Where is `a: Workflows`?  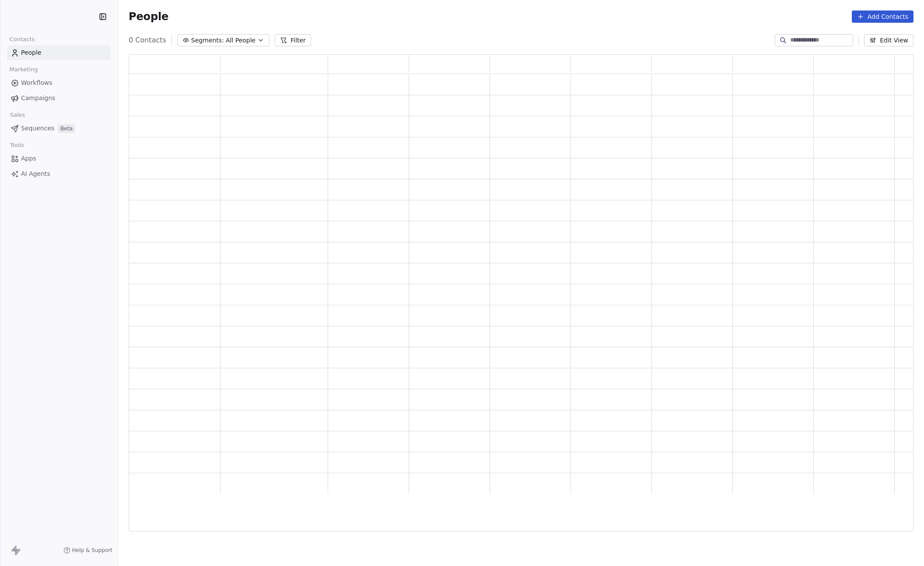 a: Workflows is located at coordinates (58, 83).